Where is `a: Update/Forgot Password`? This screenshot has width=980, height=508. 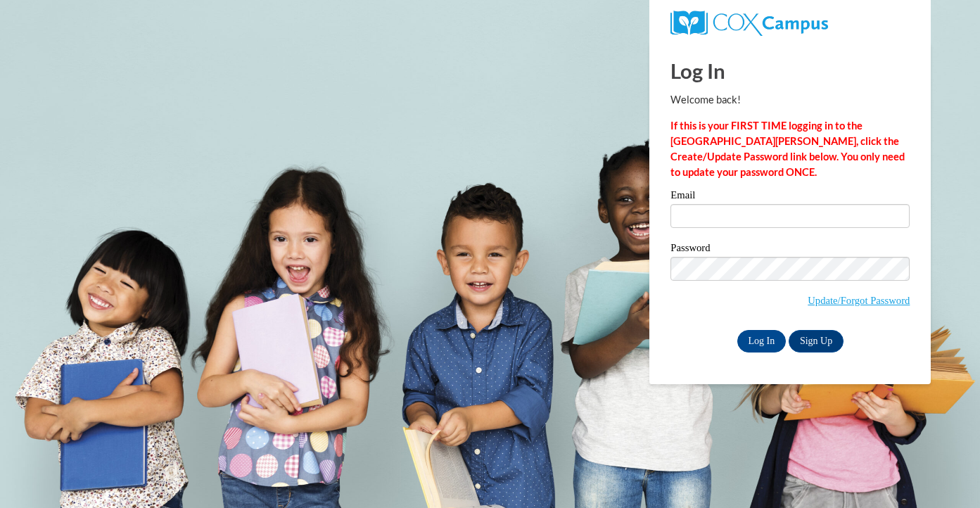
a: Update/Forgot Password is located at coordinates (858, 300).